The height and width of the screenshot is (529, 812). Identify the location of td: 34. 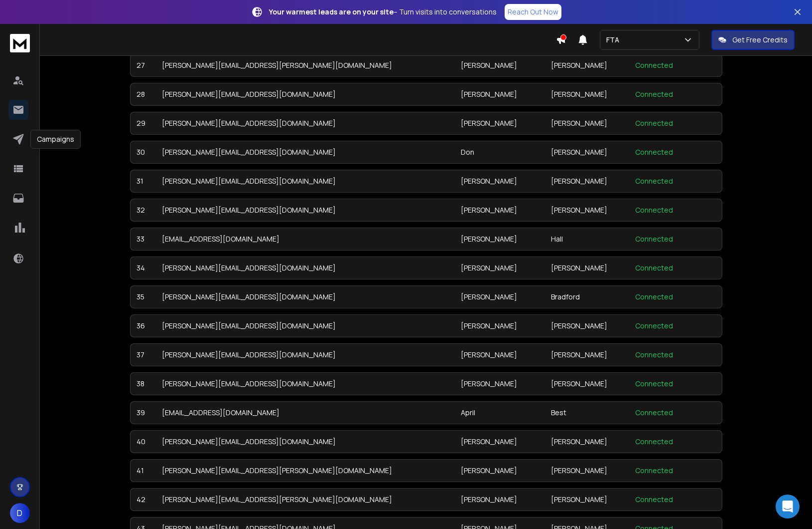
(143, 268).